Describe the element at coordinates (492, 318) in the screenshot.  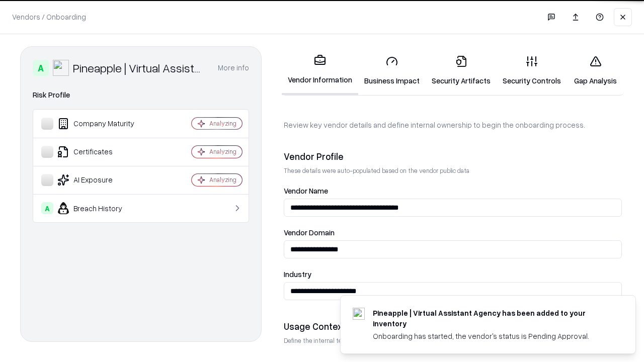
I see `div: Pineapple | Virtual Assistant Agency has been added to your inventory` at that location.